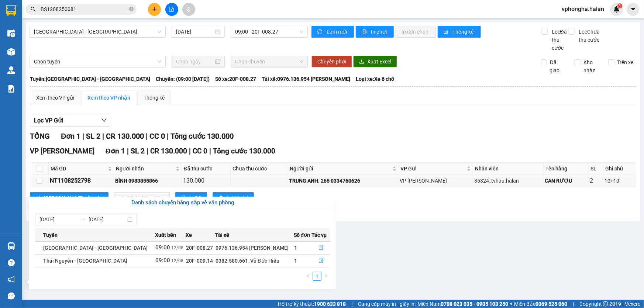  Describe the element at coordinates (97, 61) in the screenshot. I see `span: Chọn tuyến` at that location.